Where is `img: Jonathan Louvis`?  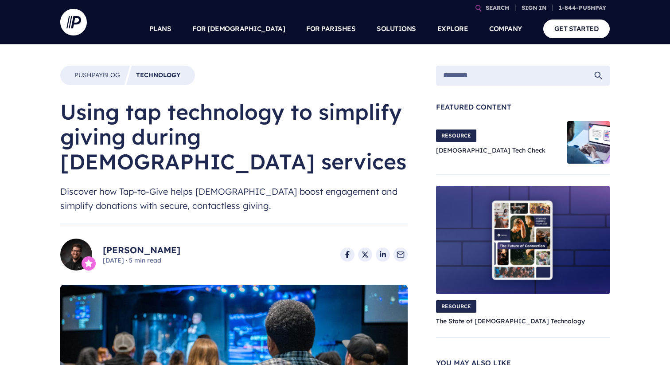
img: Jonathan Louvis is located at coordinates (76, 254).